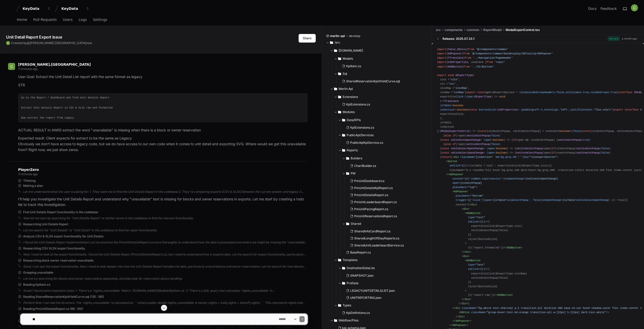 This screenshot has width=644, height=329. Describe the element at coordinates (530, 148) in the screenshot. I see `span: setXlsSelectPopup` at that location.